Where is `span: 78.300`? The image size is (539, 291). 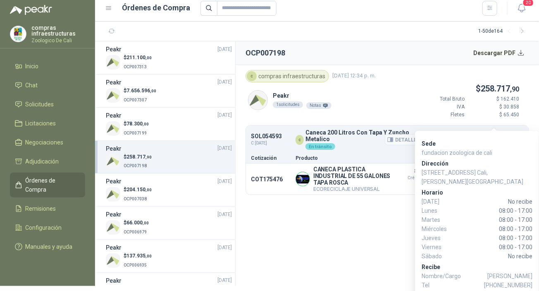 span: 78.300 is located at coordinates (138, 124).